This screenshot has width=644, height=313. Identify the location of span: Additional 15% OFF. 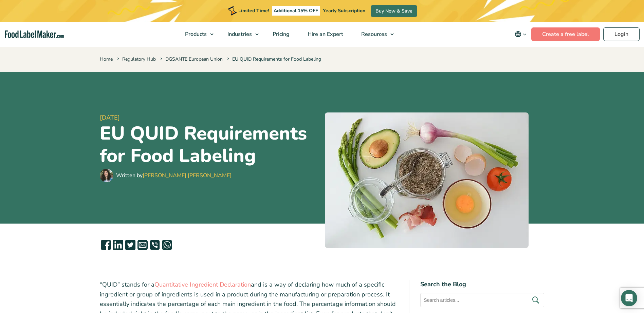
(296, 11).